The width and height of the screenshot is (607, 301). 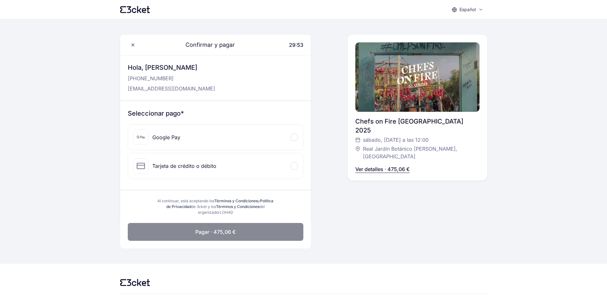 What do you see at coordinates (227, 212) in the screenshot?
I see `span: LOHAD` at bounding box center [227, 212].